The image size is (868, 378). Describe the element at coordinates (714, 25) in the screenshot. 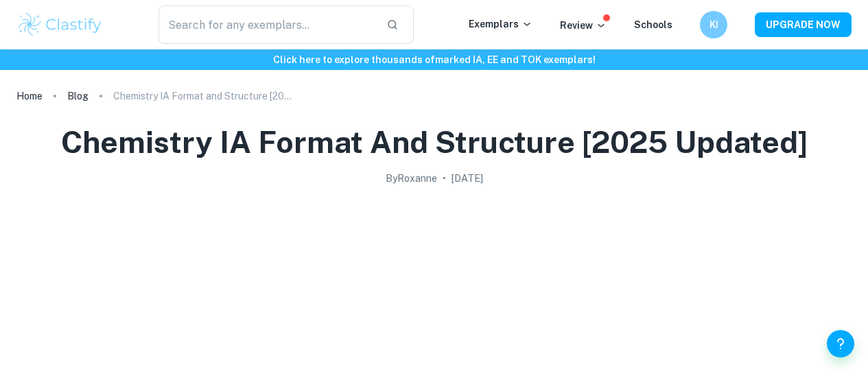

I see `h6: KI` at that location.